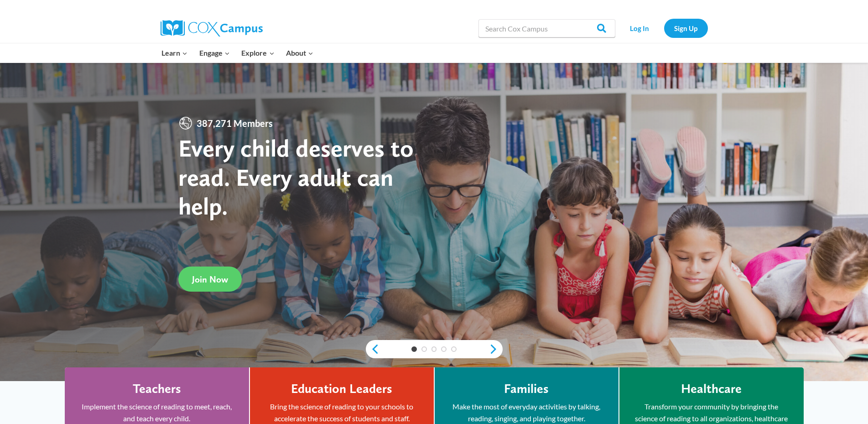 Image resolution: width=868 pixels, height=424 pixels. Describe the element at coordinates (300, 53) in the screenshot. I see `span: About` at that location.